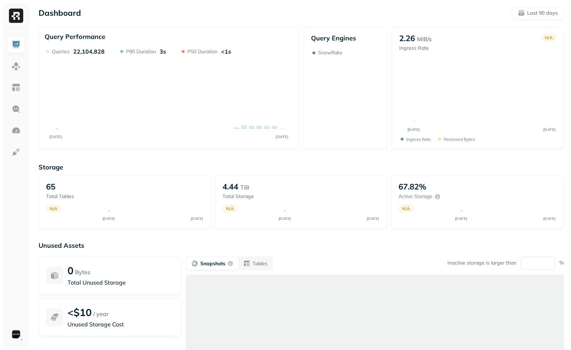 The width and height of the screenshot is (571, 350). Describe the element at coordinates (16, 334) in the screenshot. I see `img: Sonos` at that location.